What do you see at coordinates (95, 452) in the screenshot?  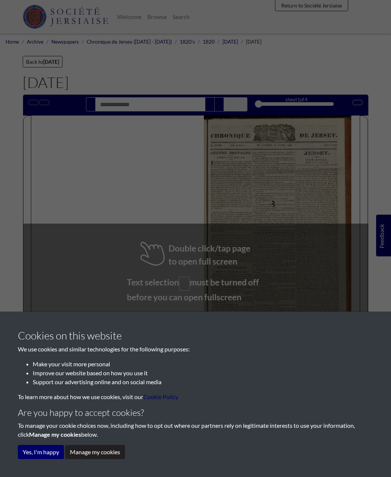 I see `button: Manage my cookies` at bounding box center [95, 452].